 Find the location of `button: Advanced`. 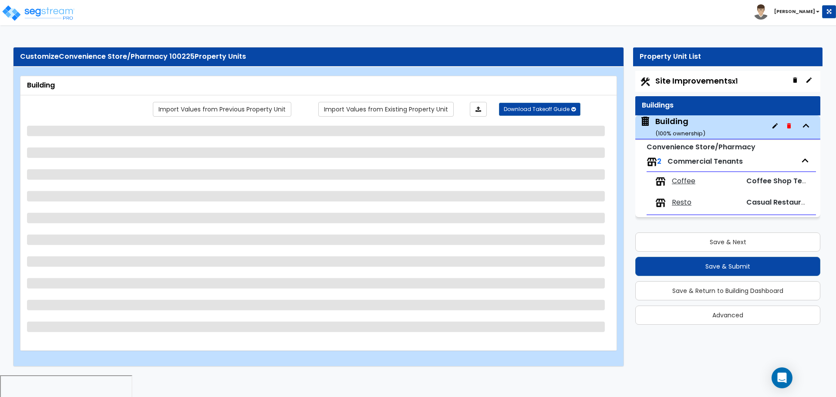

button: Advanced is located at coordinates (728, 315).